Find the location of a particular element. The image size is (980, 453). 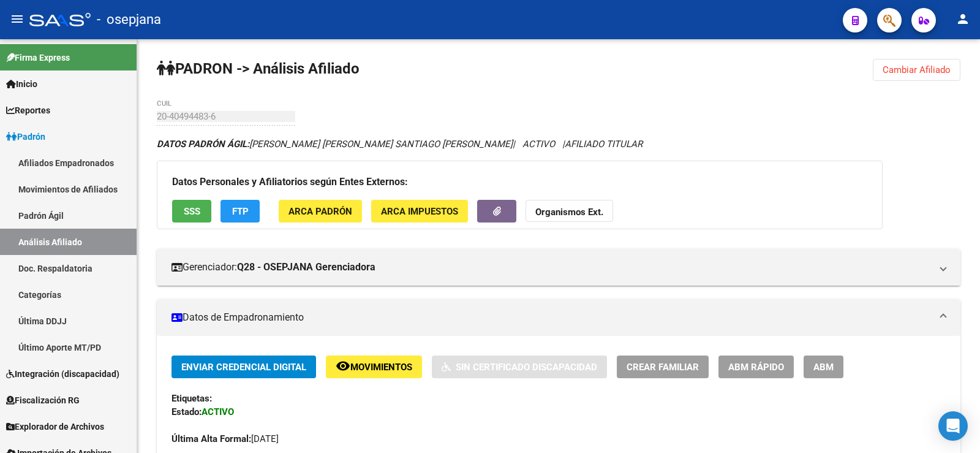

span: ARCA Impuestos is located at coordinates (420, 211).